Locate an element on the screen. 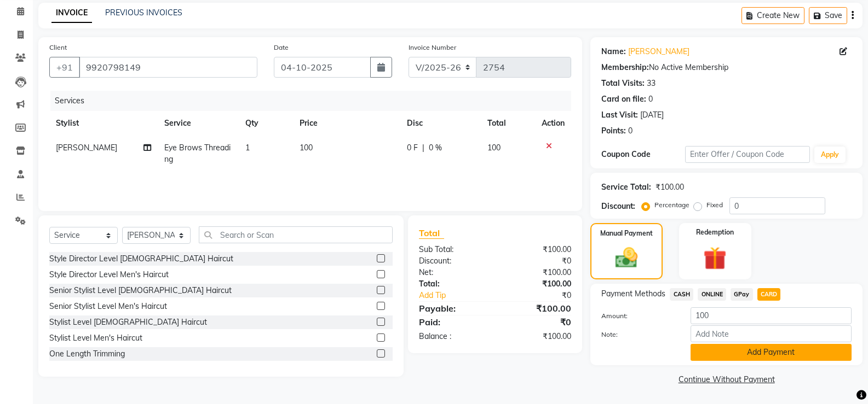 The image size is (868, 404). span: GPay is located at coordinates (741, 294).